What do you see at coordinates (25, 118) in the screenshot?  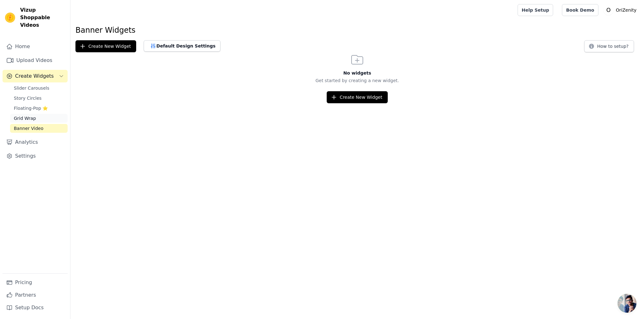 I see `span: Grid Wrap` at bounding box center [25, 118].